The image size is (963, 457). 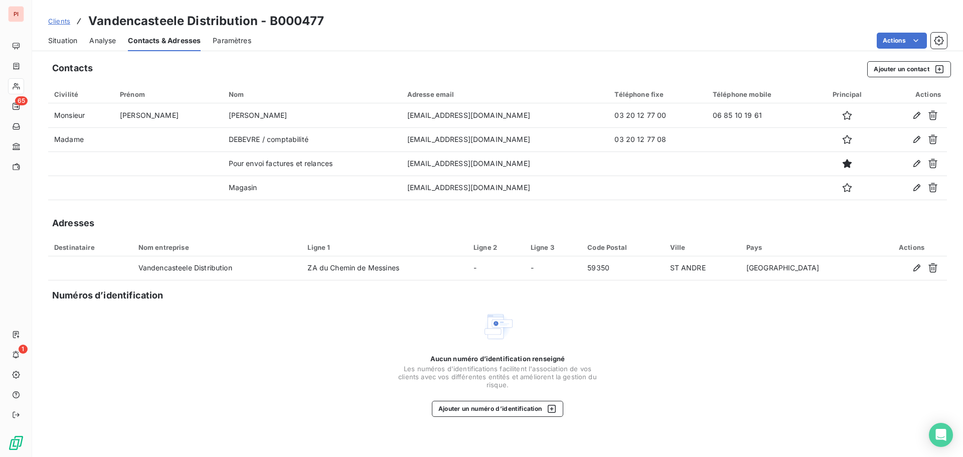 I want to click on div: Nom entreprise, so click(x=217, y=247).